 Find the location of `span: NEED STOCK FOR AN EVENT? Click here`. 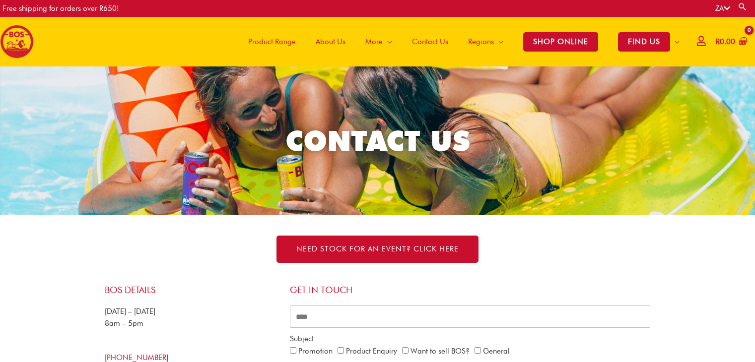

span: NEED STOCK FOR AN EVENT? Click here is located at coordinates (377, 249).